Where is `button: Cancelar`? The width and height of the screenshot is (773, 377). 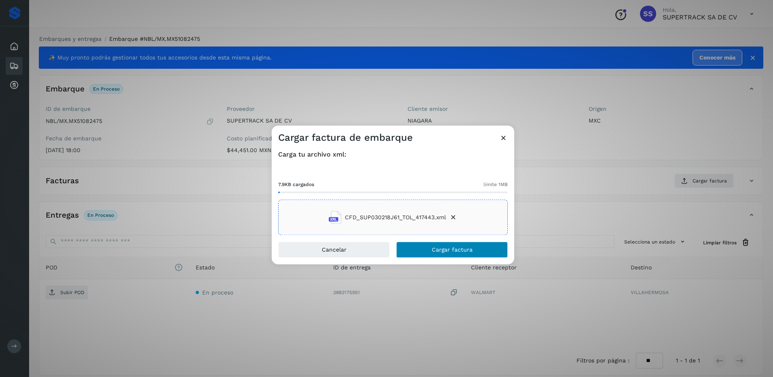
button: Cancelar is located at coordinates (334, 250).